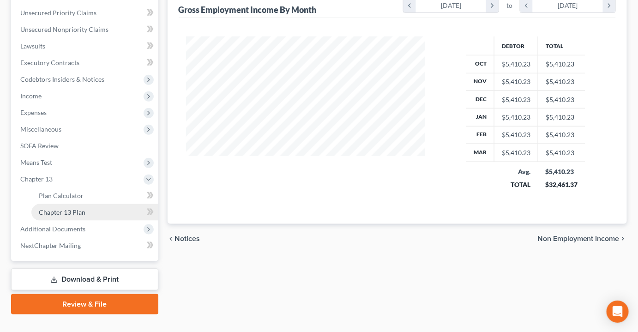 This screenshot has height=332, width=638. What do you see at coordinates (85, 30) in the screenshot?
I see `a: Unsecured Nonpriority Claims` at bounding box center [85, 30].